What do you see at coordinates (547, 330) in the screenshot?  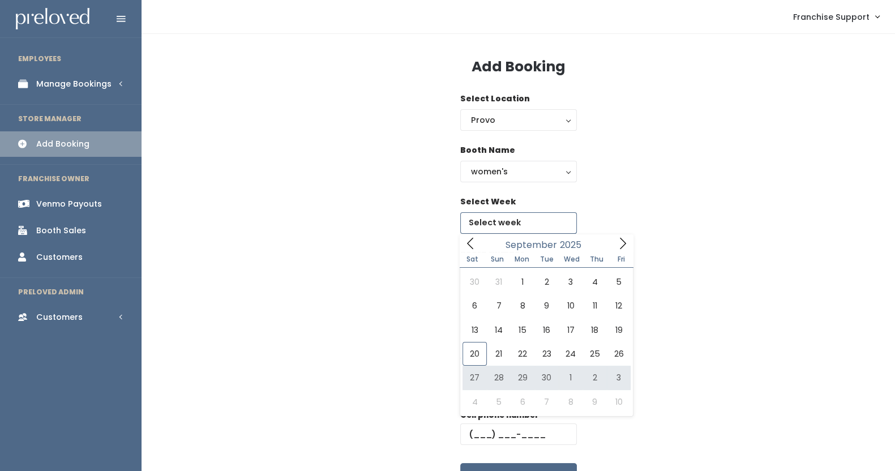 I see `span: September 16, 2025` at bounding box center [547, 330].